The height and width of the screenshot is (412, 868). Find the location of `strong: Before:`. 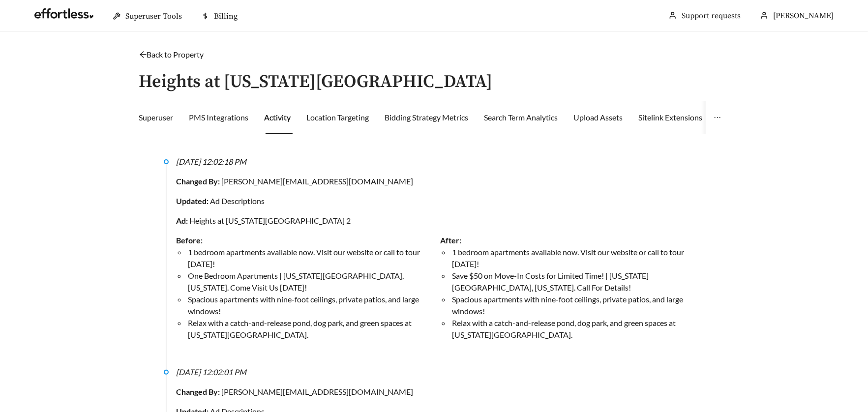

strong: Before: is located at coordinates (190, 240).